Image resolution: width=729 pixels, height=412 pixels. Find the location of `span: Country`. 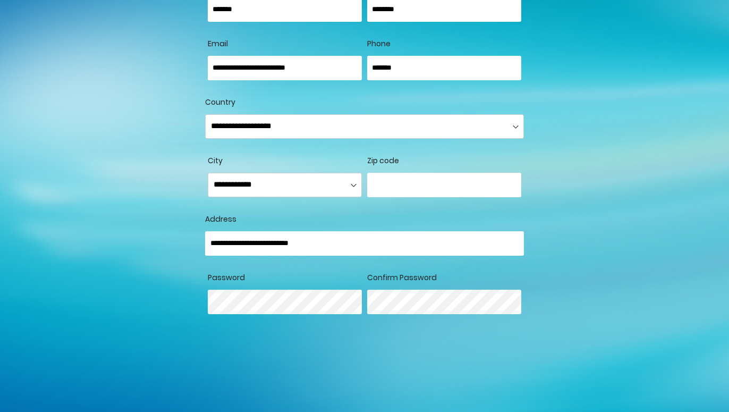

span: Country is located at coordinates (220, 102).